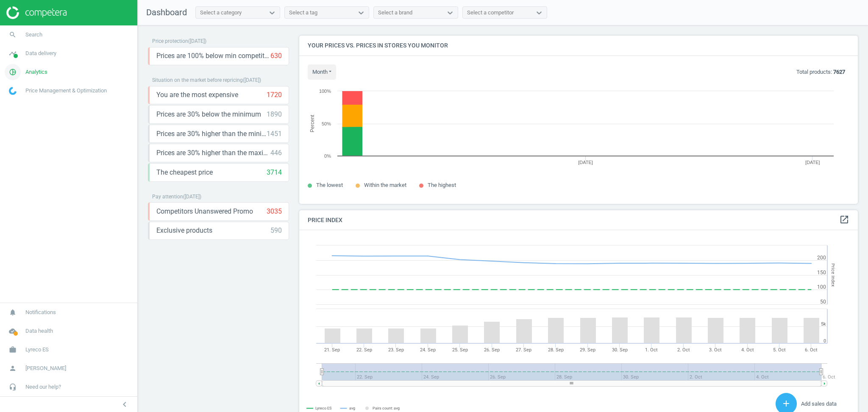  I want to click on i: notifications, so click(13, 312).